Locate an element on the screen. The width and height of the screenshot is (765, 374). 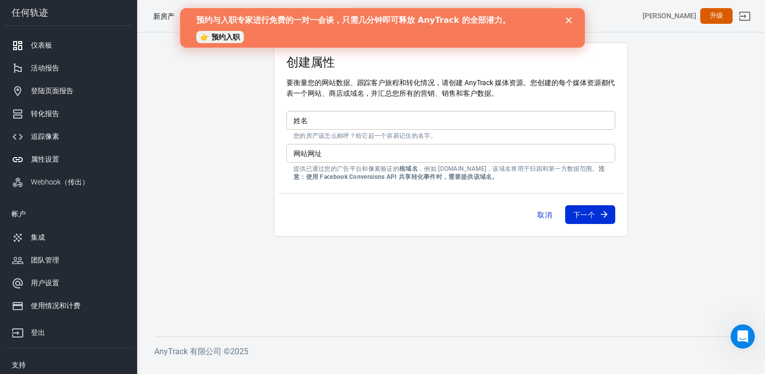
font: 预约与入职专家进行免费的一对一会谈，只需几分钟即可释放 AnyTrack 的全部潜力。 is located at coordinates (173, 12).